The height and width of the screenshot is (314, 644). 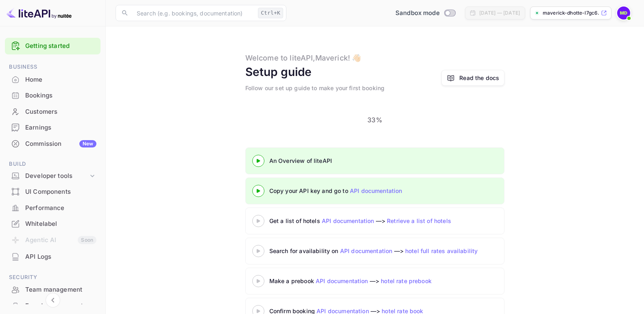 I want to click on a: Earnings, so click(x=52, y=127).